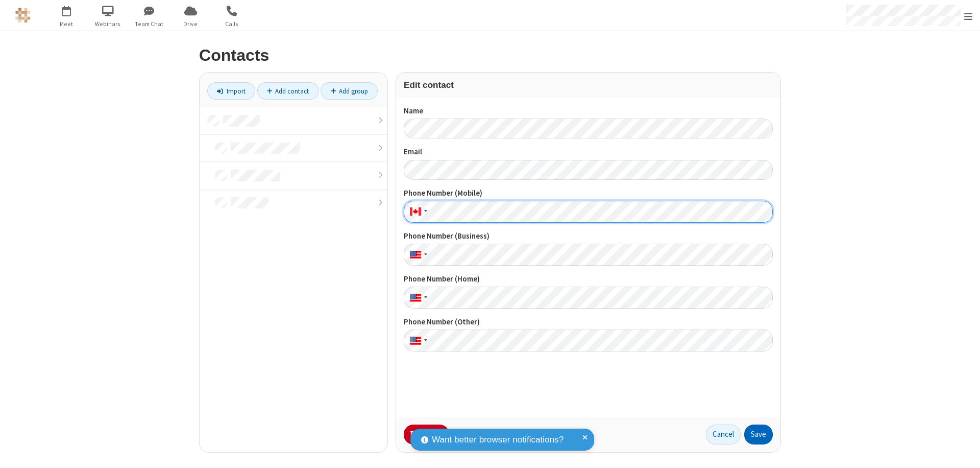  What do you see at coordinates (758, 434) in the screenshot?
I see `button: Save` at bounding box center [758, 434].